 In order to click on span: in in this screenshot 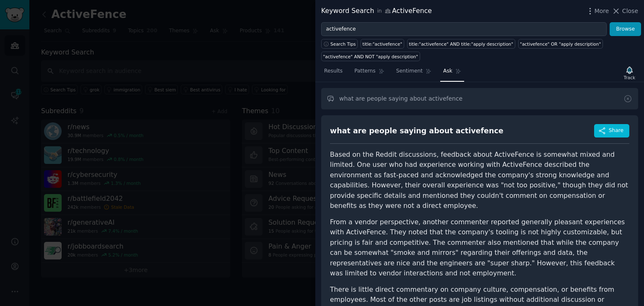, I will do `click(379, 12)`.